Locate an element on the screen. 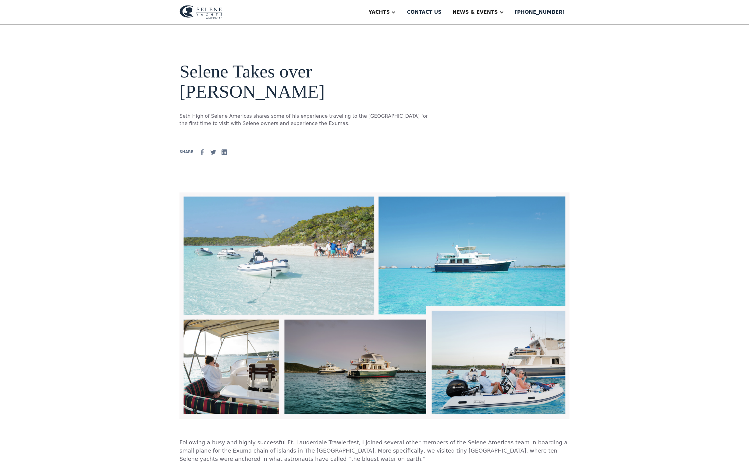  div: SHARE is located at coordinates (186, 152).